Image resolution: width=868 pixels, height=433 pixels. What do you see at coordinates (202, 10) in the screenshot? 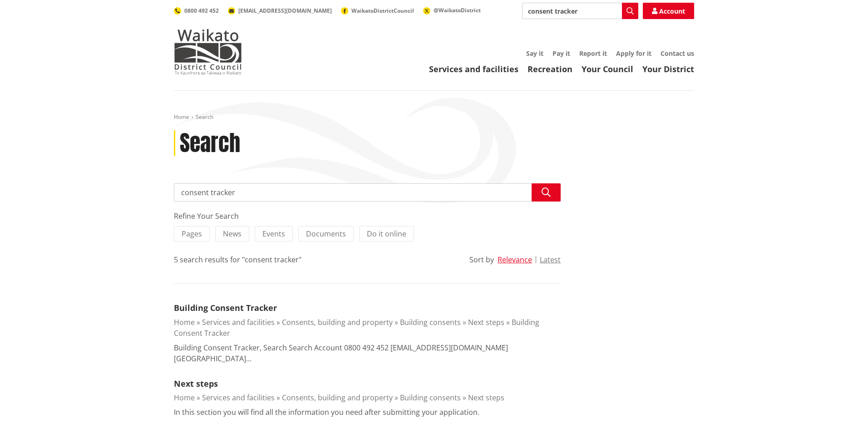
I see `span: 0800 492 452` at bounding box center [202, 10].